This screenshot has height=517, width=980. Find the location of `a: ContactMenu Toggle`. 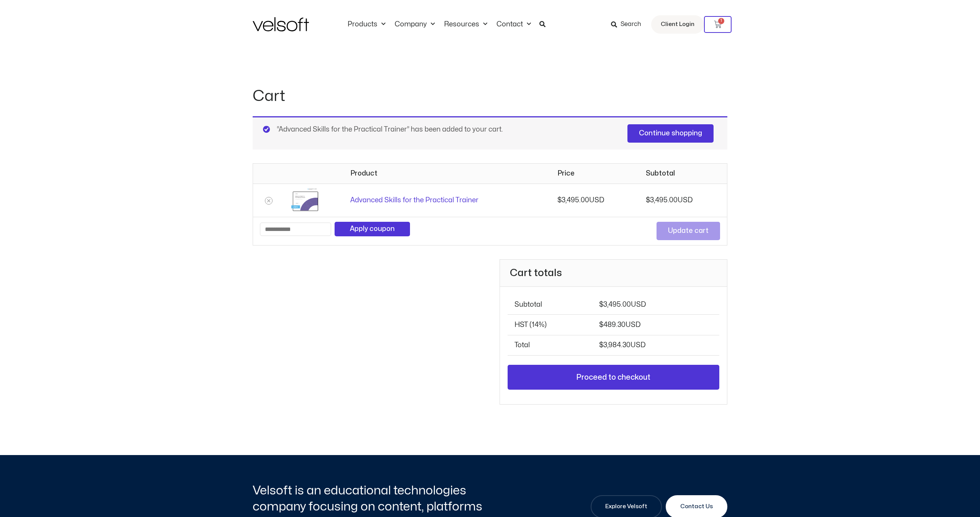

a: ContactMenu Toggle is located at coordinates (514, 25).